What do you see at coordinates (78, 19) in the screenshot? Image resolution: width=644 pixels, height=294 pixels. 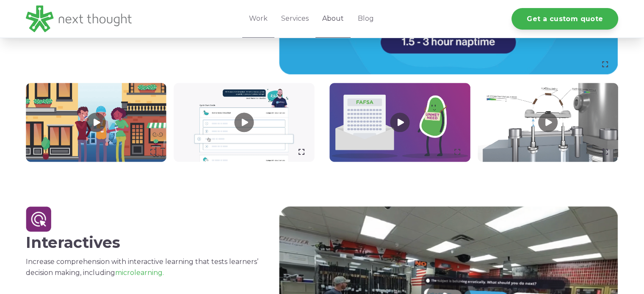 I see `img: LG - NextThought Logo` at bounding box center [78, 19].